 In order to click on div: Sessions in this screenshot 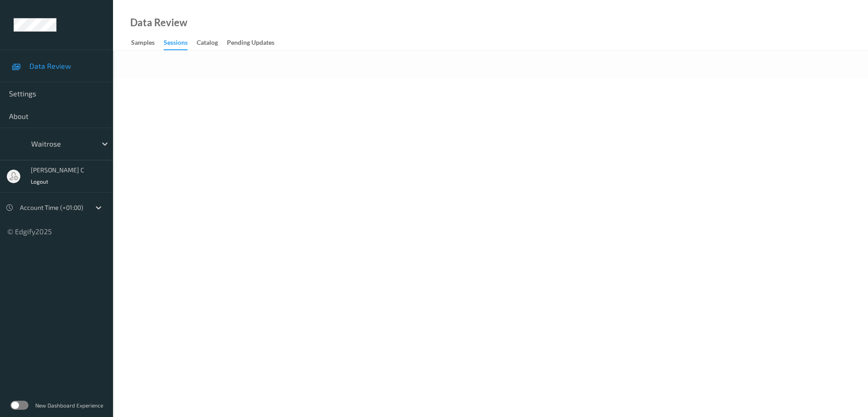, I will do `click(176, 44)`.